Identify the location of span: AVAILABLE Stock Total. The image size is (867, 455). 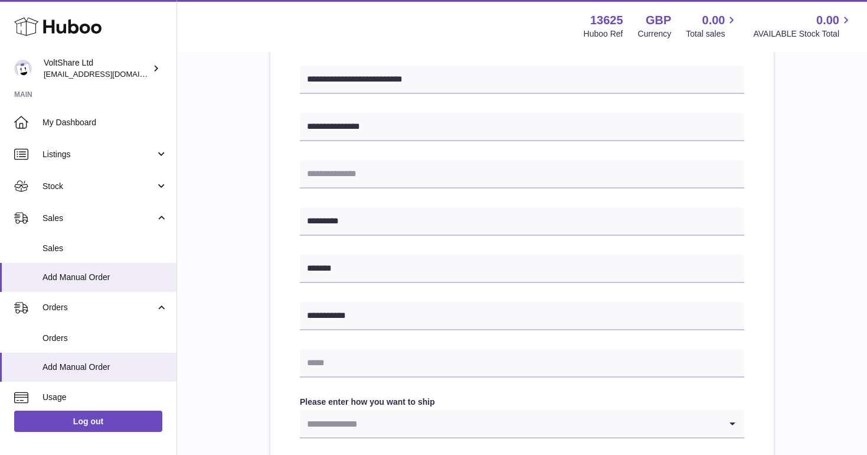
(803, 34).